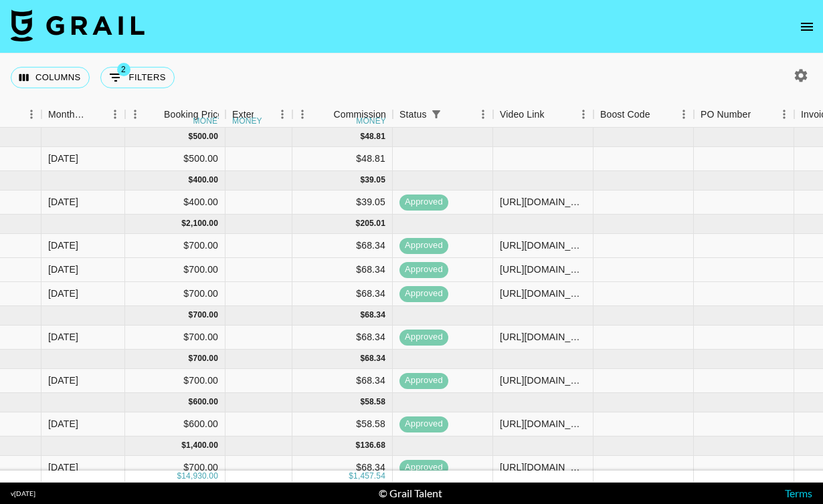  Describe the element at coordinates (542, 202) in the screenshot. I see `div: https://www.tiktok.com/@clarkie_cpm/video/7513545404881898759` at that location.